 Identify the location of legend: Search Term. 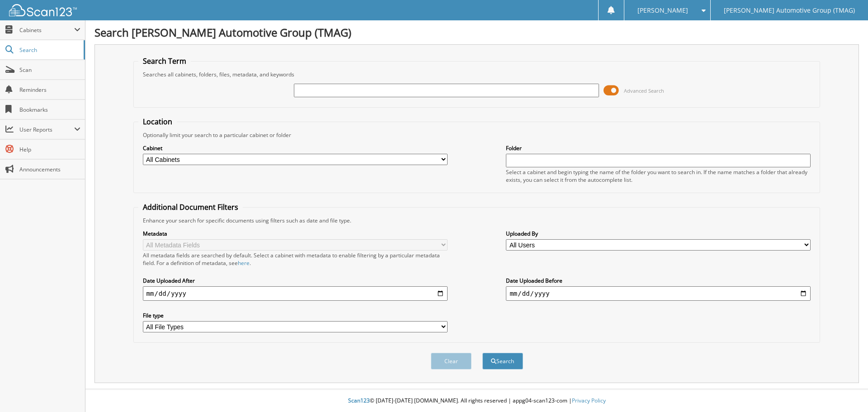
(164, 61).